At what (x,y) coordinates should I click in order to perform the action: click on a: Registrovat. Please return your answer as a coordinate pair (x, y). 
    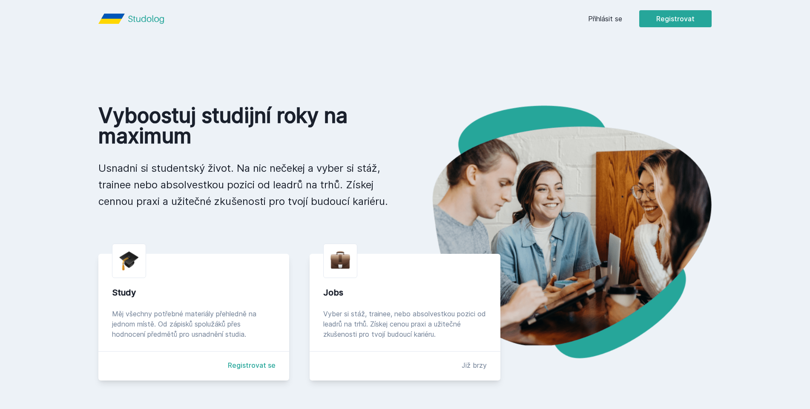
    Looking at the image, I should click on (675, 19).